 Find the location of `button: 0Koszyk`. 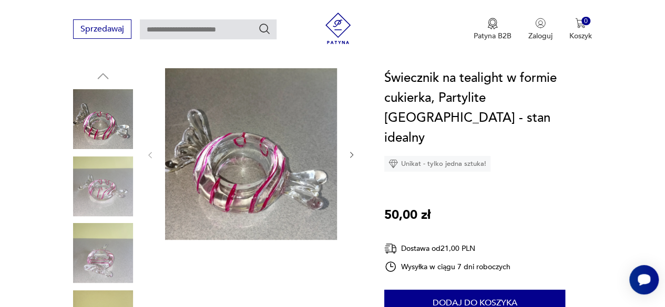

button: 0Koszyk is located at coordinates (580, 29).